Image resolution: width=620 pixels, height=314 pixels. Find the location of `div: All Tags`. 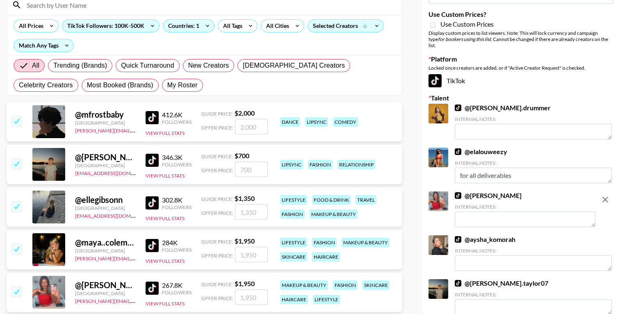

div: All Tags is located at coordinates (231, 26).